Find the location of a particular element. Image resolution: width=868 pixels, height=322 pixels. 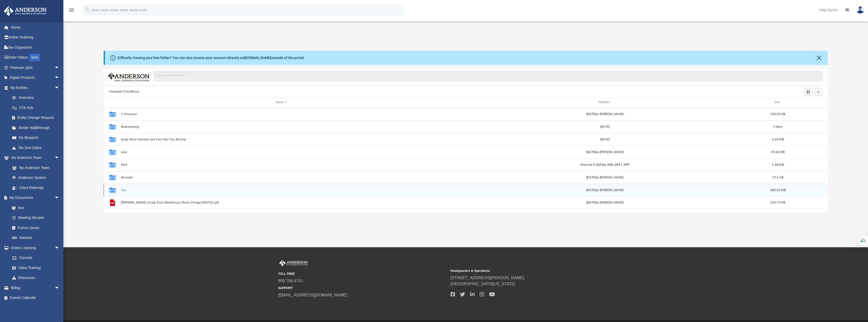

a: Tax Due Dates is located at coordinates (37, 148).